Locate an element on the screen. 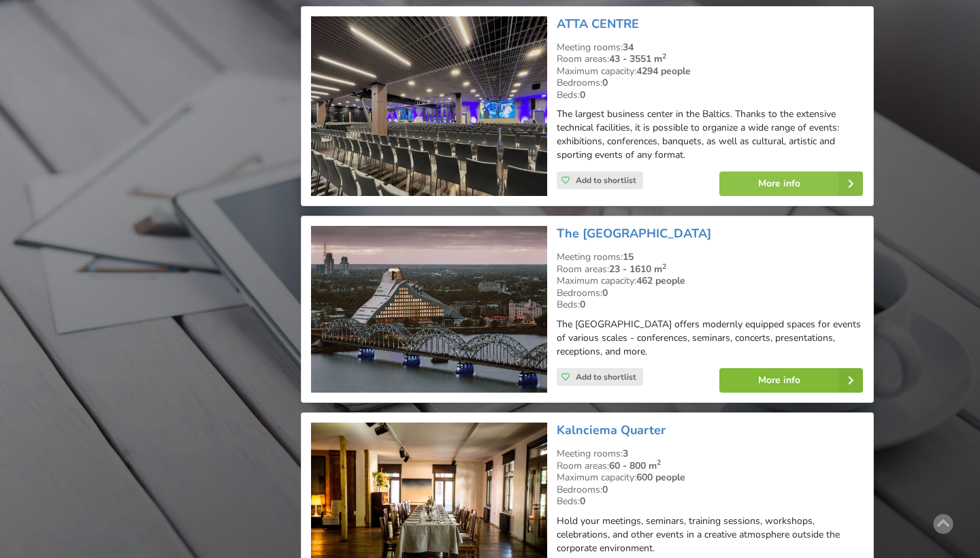 This screenshot has width=980, height=558. a: ATTA CENTRE is located at coordinates (597, 24).